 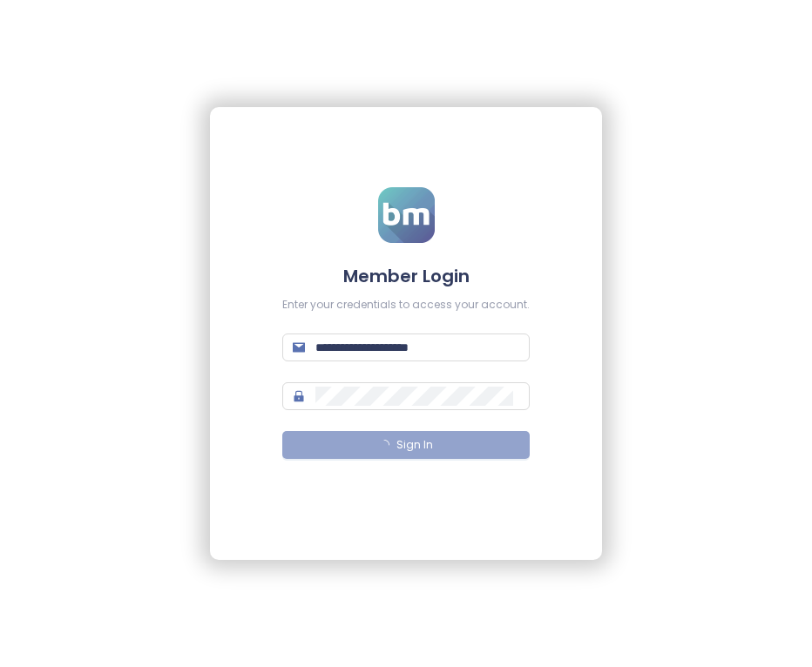 I want to click on span: loading, so click(x=384, y=444).